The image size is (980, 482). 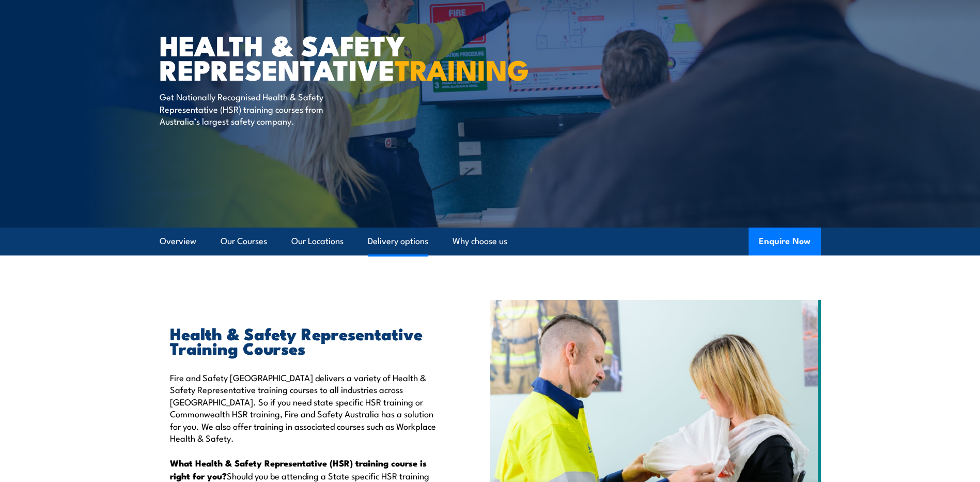 What do you see at coordinates (462, 68) in the screenshot?
I see `strong: TRAINING` at bounding box center [462, 68].